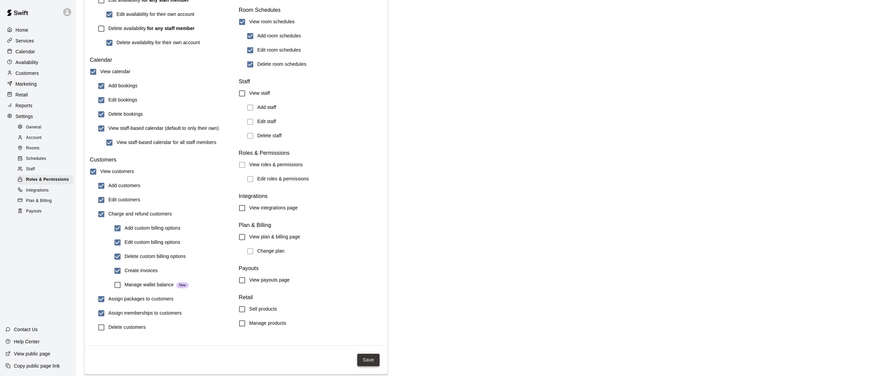 The width and height of the screenshot is (883, 376). Describe the element at coordinates (263, 310) in the screenshot. I see `h6: Sell products` at that location.